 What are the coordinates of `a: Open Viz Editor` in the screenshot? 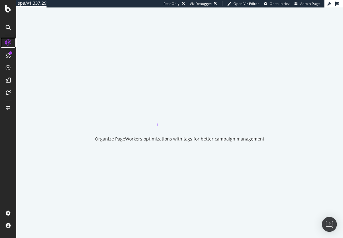 It's located at (243, 4).